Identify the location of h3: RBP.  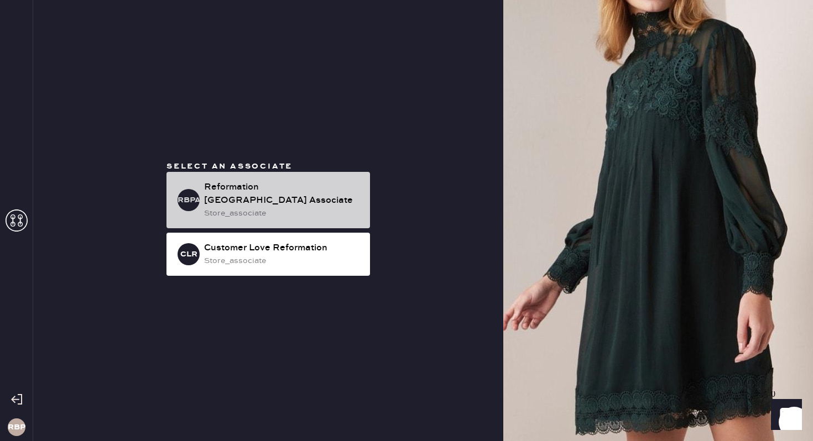
(17, 427).